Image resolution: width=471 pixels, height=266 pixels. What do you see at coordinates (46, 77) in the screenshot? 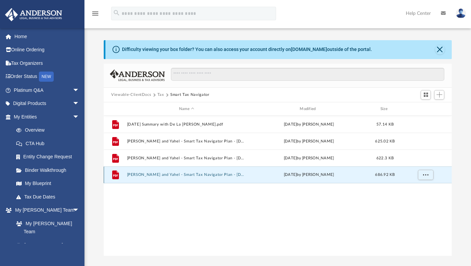
I see `div: NEW` at bounding box center [46, 77].